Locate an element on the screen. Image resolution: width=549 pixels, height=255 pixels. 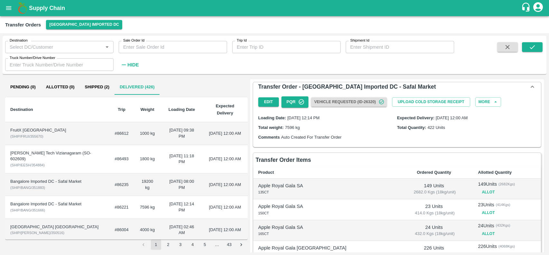
b: Destination is located at coordinates (22, 109).